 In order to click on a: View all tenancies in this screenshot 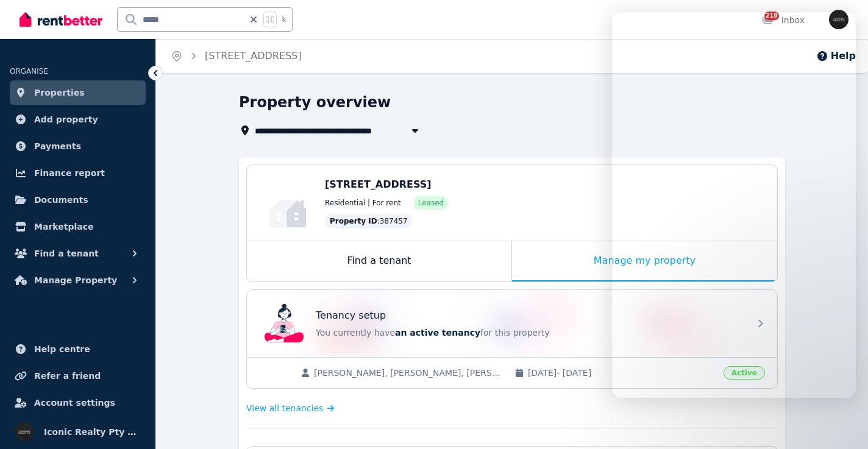, I will do `click(290, 408)`.